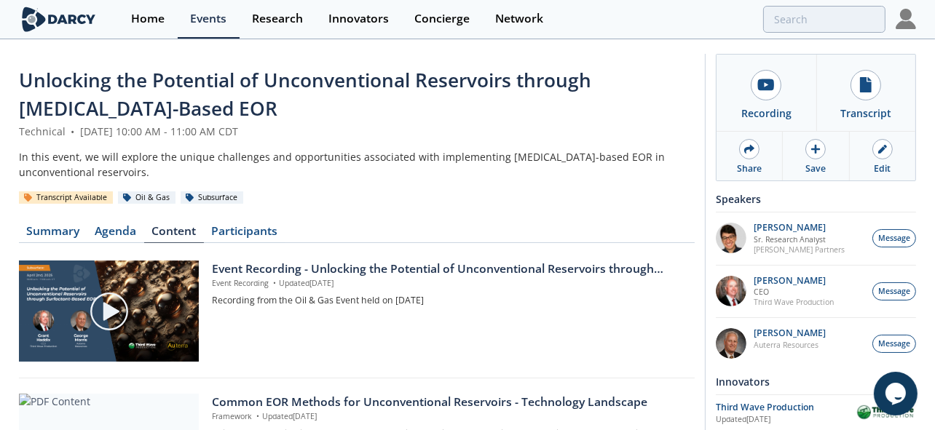  Describe the element at coordinates (448, 403) in the screenshot. I see `div: Common EOR Methods for Unconventional Reservoirs - Technology Landscape` at that location.